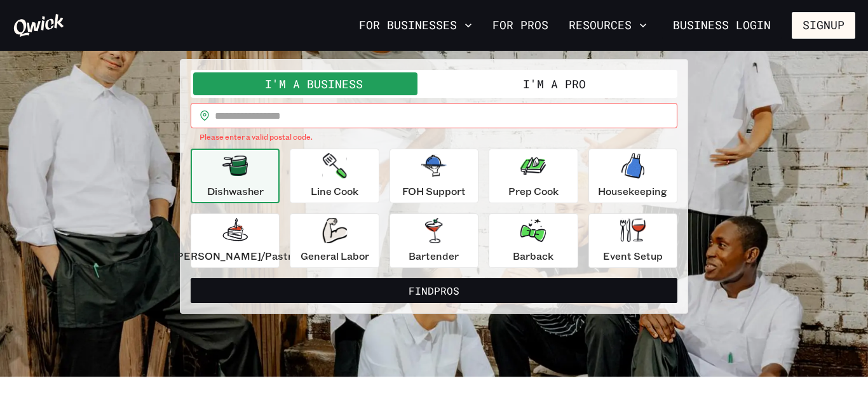  Describe the element at coordinates (335, 256) in the screenshot. I see `p: General Labor` at that location.